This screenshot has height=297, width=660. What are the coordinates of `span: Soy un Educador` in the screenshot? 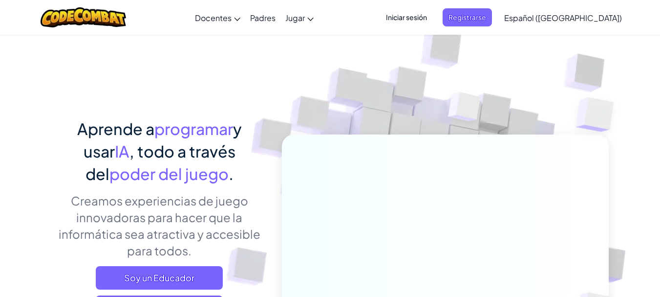 It's located at (159, 278).